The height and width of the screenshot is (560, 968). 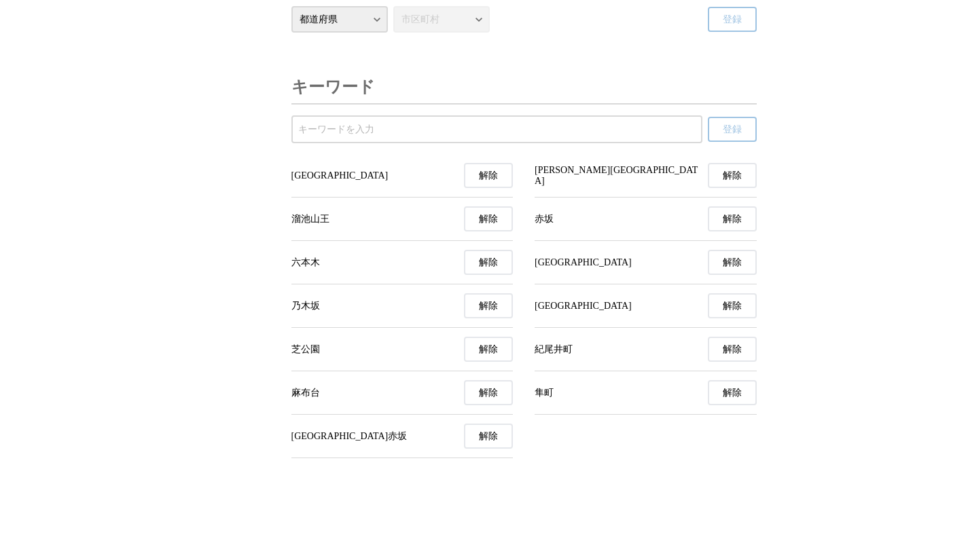 What do you see at coordinates (544, 393) in the screenshot?
I see `span: 隼町` at bounding box center [544, 393].